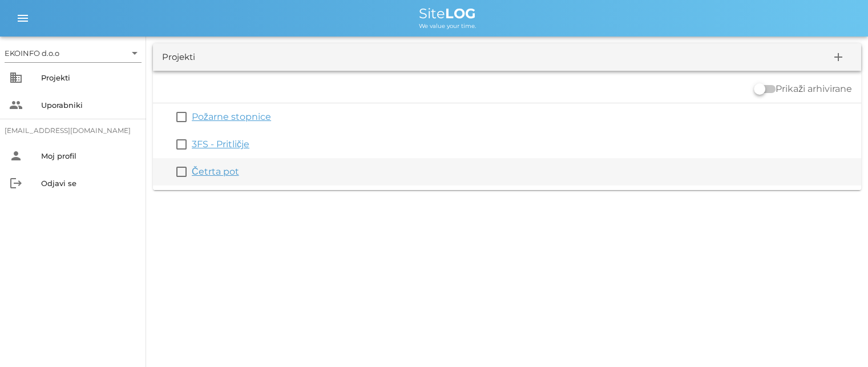 The height and width of the screenshot is (367, 868). What do you see at coordinates (838, 57) in the screenshot?
I see `i: add` at bounding box center [838, 57].